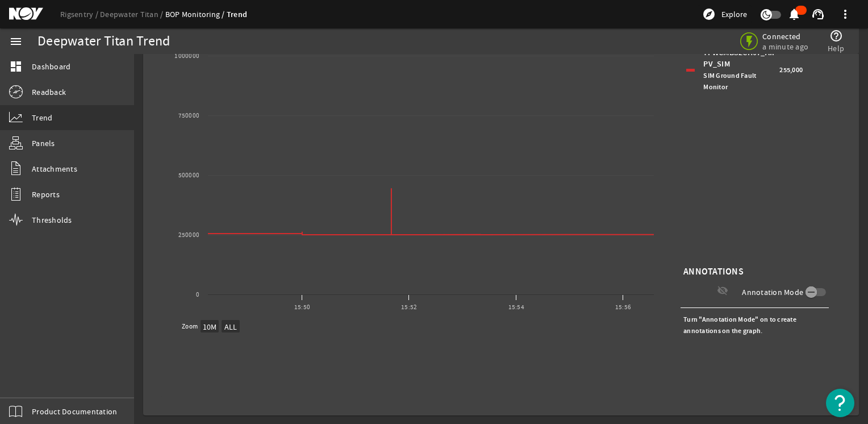 The width and height of the screenshot is (868, 424). Describe the element at coordinates (51, 67) in the screenshot. I see `span: Dashboard` at that location.